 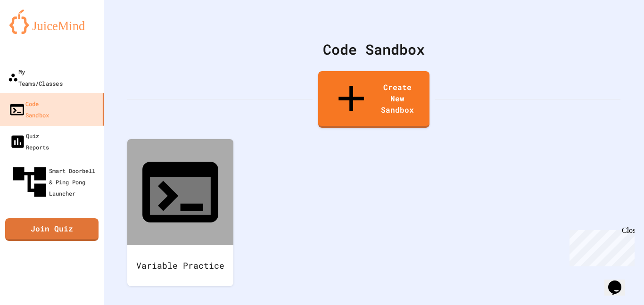 What do you see at coordinates (180, 212) in the screenshot?
I see `a: Variable Practice` at bounding box center [180, 212].